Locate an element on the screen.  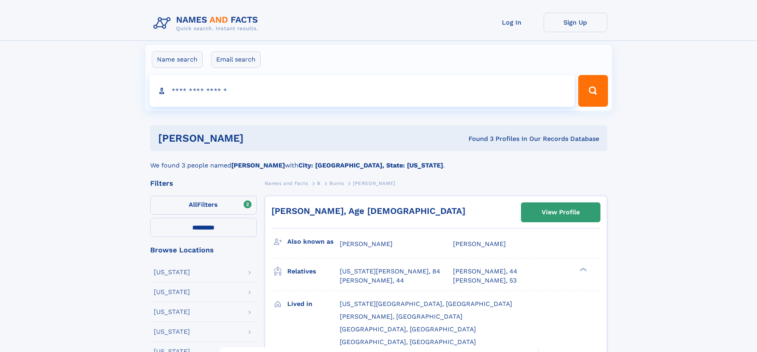
label: Name search is located at coordinates (177, 60).